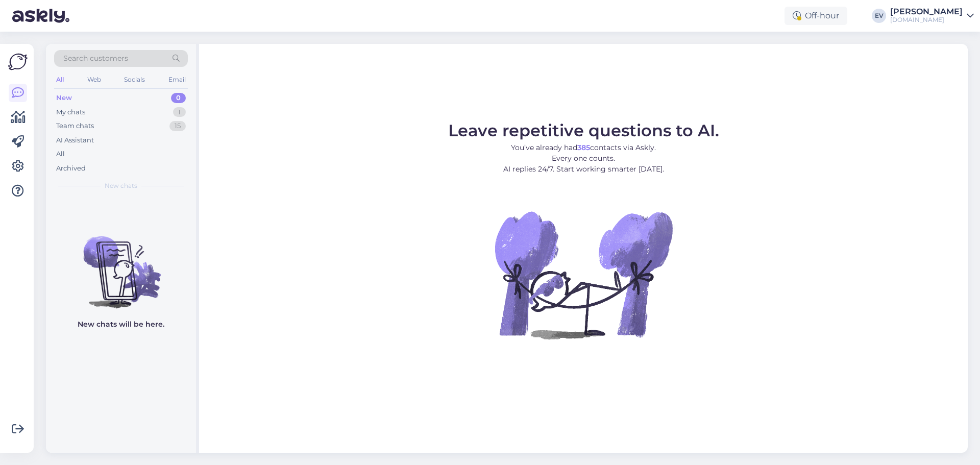 The height and width of the screenshot is (465, 980). I want to click on img: No chats, so click(121, 264).